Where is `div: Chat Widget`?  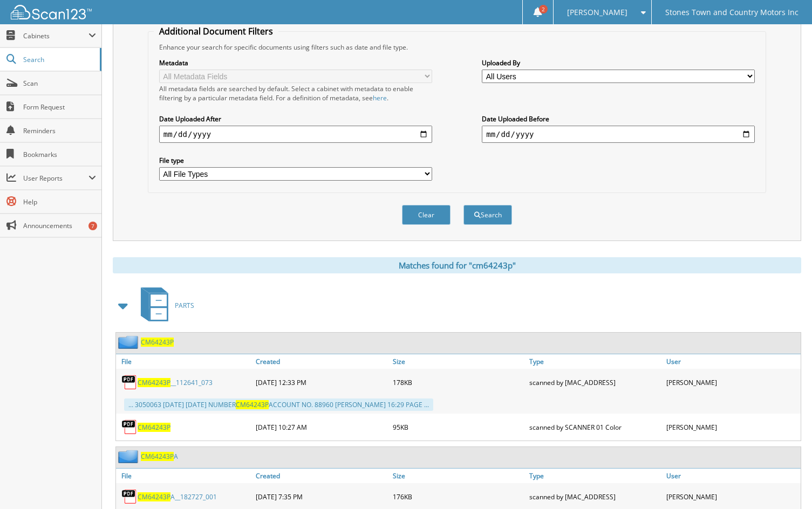 div: Chat Widget is located at coordinates (785, 483).